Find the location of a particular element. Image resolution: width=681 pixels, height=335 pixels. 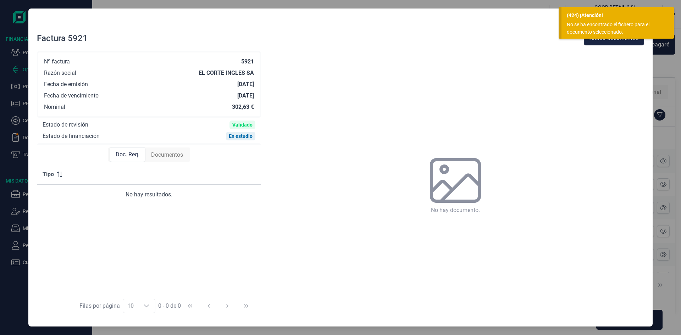

div: Nº factura is located at coordinates (57, 62).